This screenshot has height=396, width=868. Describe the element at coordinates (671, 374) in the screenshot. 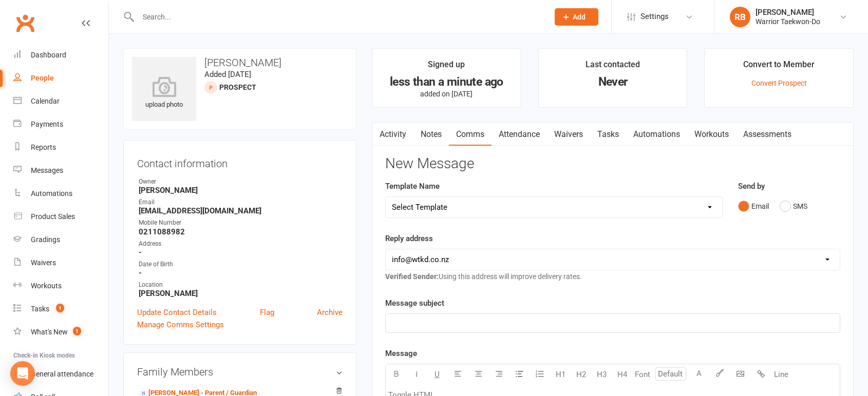

I see `input: Default` at that location.